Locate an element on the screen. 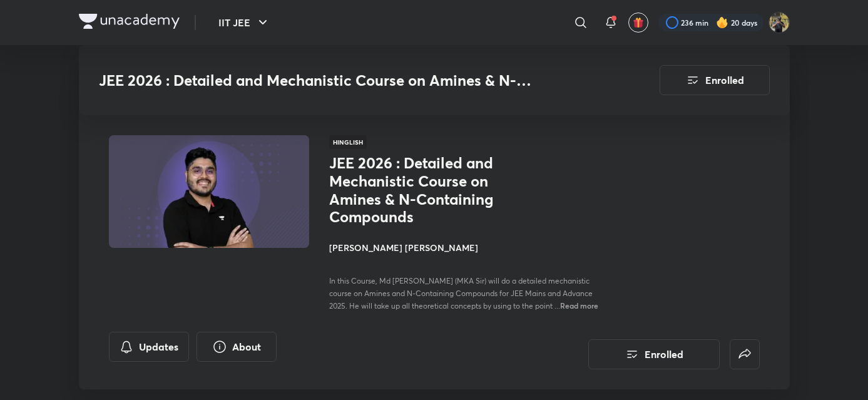 The image size is (868, 400). span: Hinglish is located at coordinates (348, 142).